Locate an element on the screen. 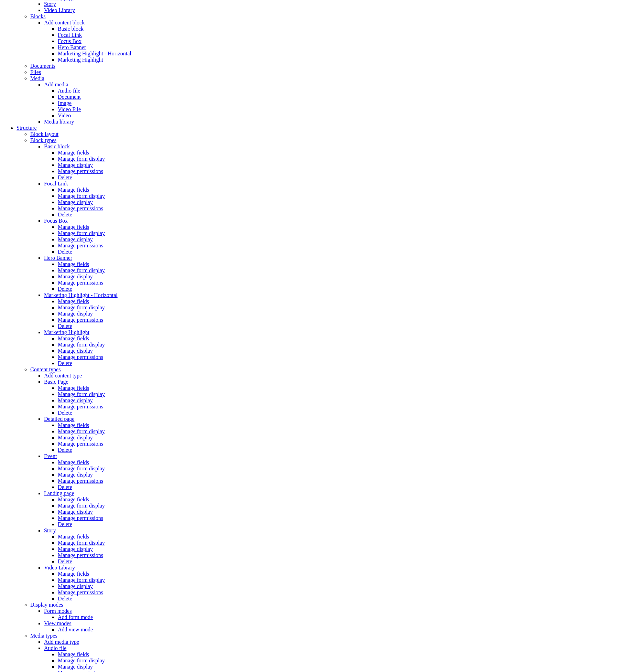 The width and height of the screenshot is (630, 672). a: Files is located at coordinates (35, 72).